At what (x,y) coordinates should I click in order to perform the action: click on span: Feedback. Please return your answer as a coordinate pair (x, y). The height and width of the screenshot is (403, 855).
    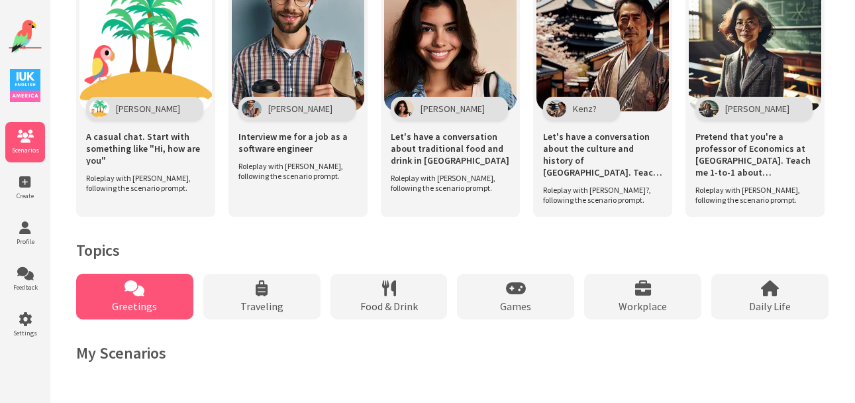
    Looking at the image, I should click on (25, 287).